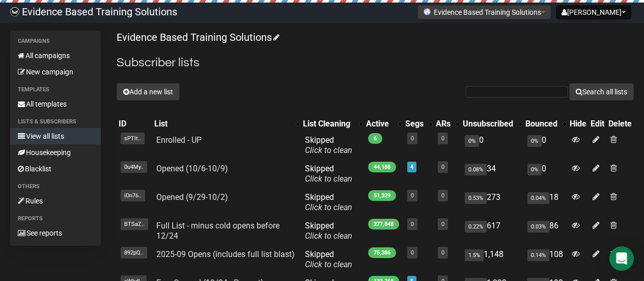 This screenshot has height=281, width=644. Describe the element at coordinates (134, 224) in the screenshot. I see `span: BTSaZ..` at that location.